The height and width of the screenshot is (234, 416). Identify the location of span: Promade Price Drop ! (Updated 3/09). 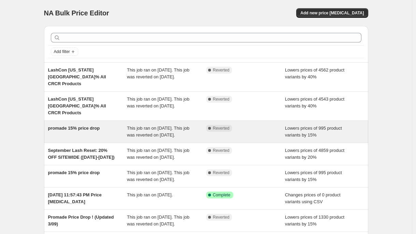
(81, 220).